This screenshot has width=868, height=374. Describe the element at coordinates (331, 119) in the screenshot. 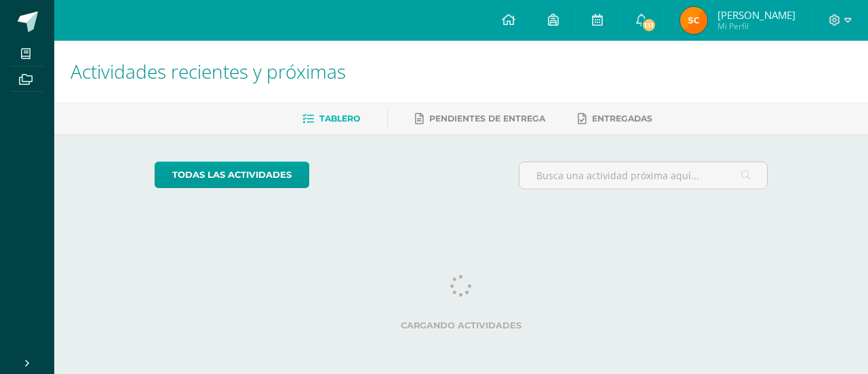

I see `a: Tablero` at that location.